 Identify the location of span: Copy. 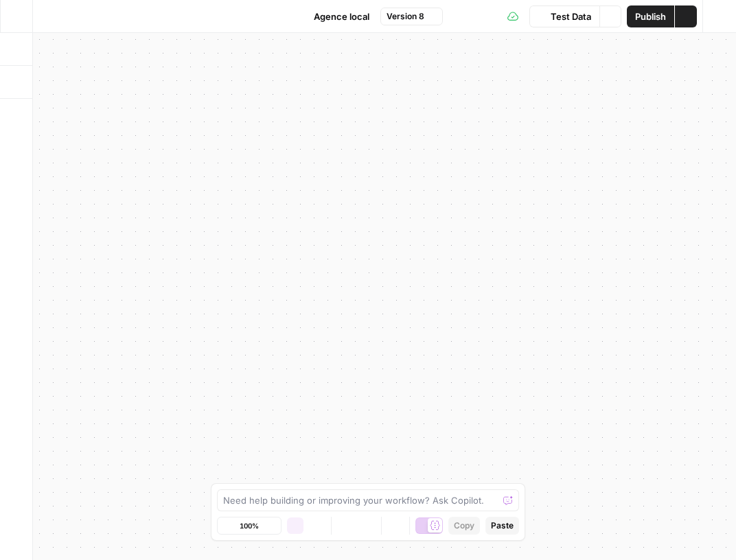
(464, 526).